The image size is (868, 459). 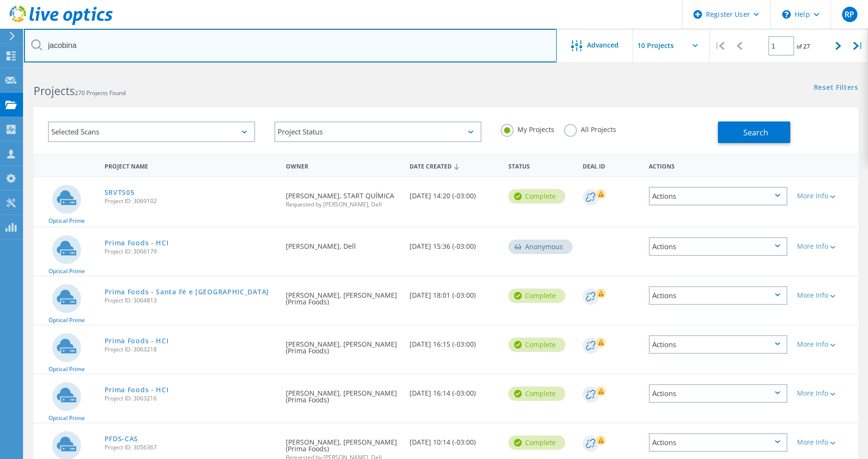 I want to click on div: Anonymous, so click(x=541, y=246).